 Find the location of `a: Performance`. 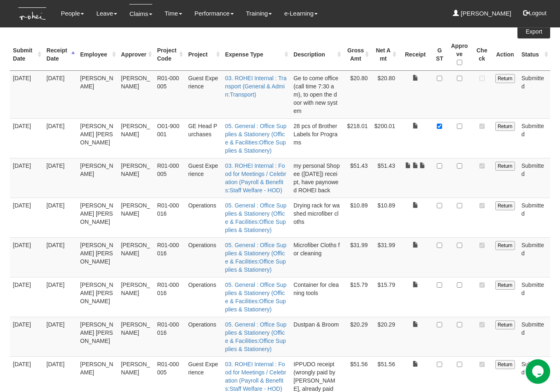

a: Performance is located at coordinates (214, 13).